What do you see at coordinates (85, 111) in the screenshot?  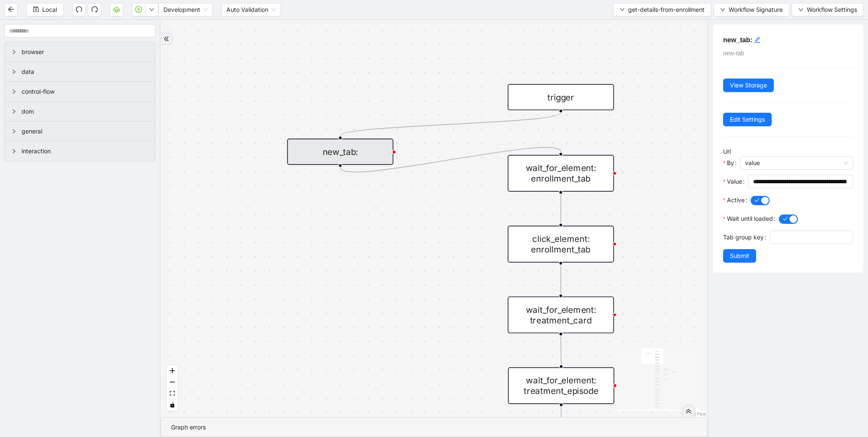 I see `span: dom` at bounding box center [85, 111].